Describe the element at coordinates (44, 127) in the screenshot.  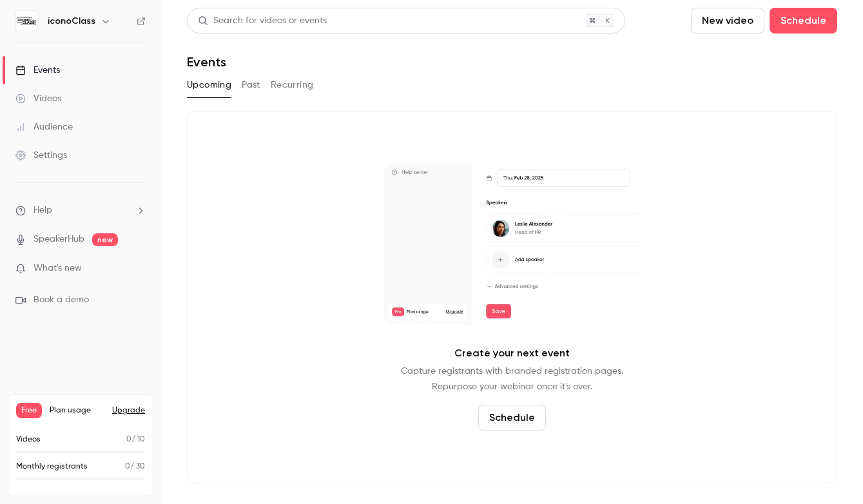
I see `div: Audience` at that location.